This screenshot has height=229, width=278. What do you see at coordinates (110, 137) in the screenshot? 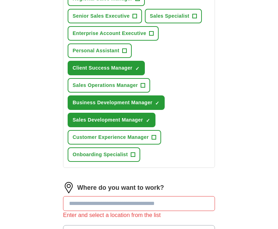
I see `span: Customer Experience Manager` at bounding box center [110, 137].